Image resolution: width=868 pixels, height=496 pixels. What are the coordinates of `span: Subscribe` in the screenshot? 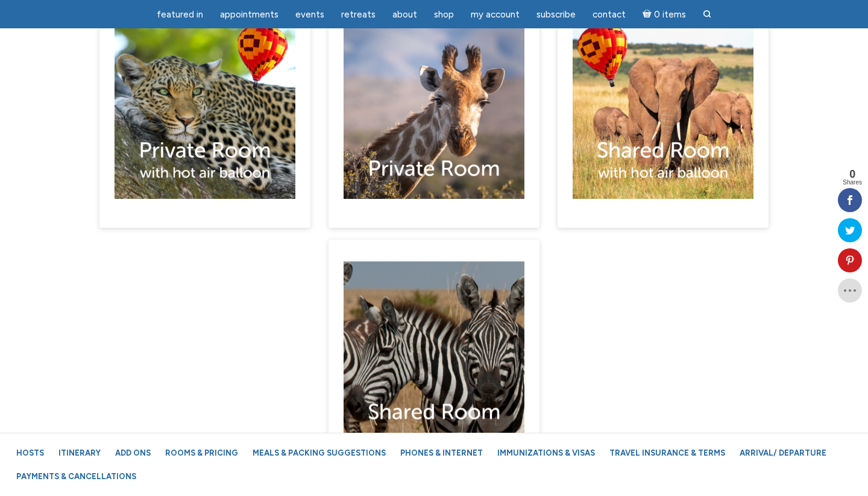 It's located at (556, 14).